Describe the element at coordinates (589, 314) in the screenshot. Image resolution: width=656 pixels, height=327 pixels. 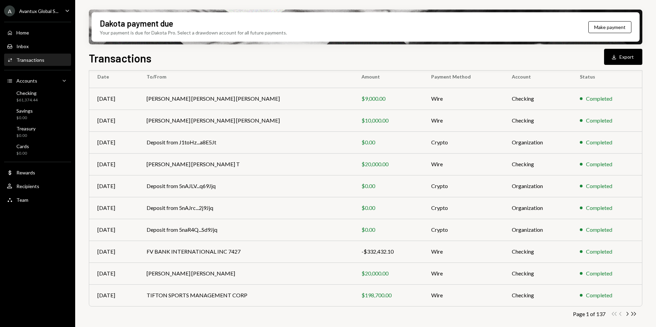
I see `div: Page 1 of 137` at that location.